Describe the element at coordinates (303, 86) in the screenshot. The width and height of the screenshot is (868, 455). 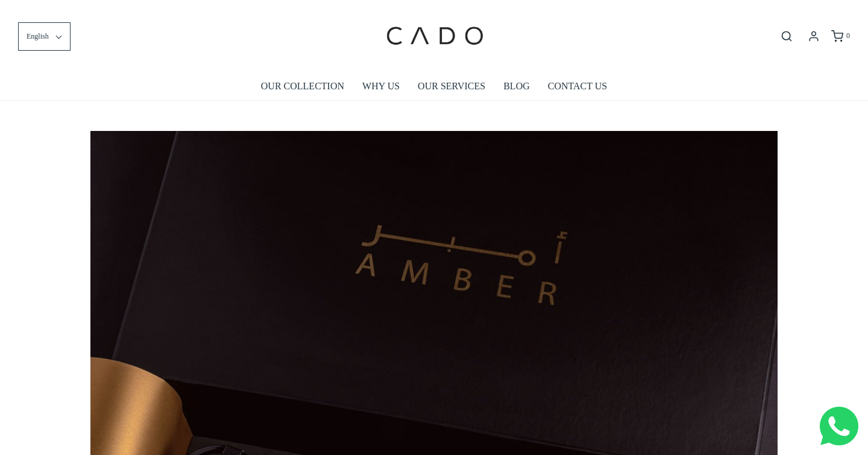
I see `a: OUR COLLECTION` at that location.